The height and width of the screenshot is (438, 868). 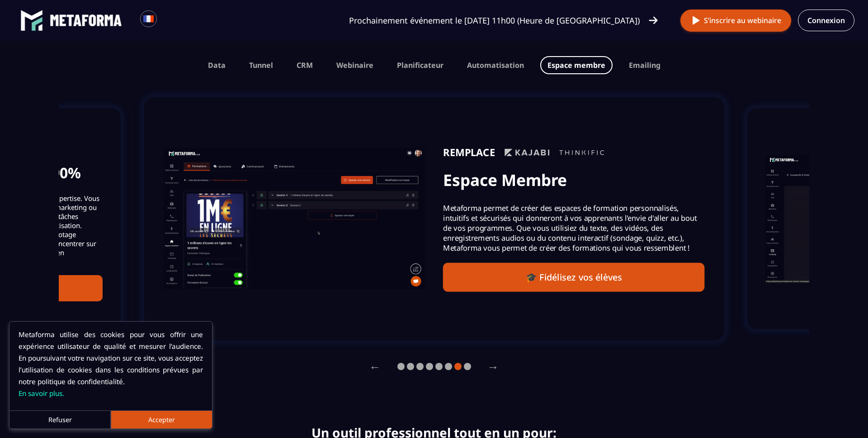 What do you see at coordinates (496, 65) in the screenshot?
I see `button: Automatisation` at bounding box center [496, 65].